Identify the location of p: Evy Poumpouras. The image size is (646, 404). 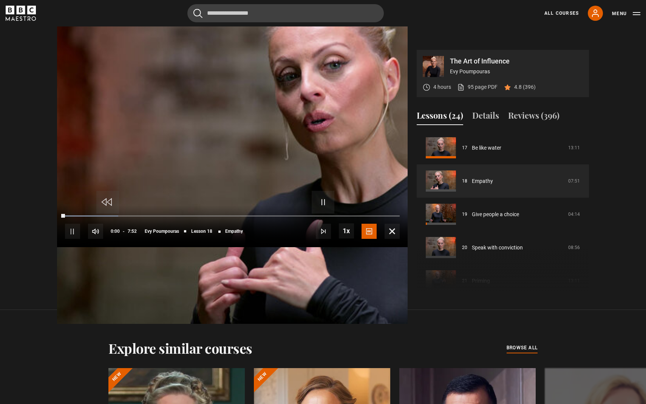
(516, 71).